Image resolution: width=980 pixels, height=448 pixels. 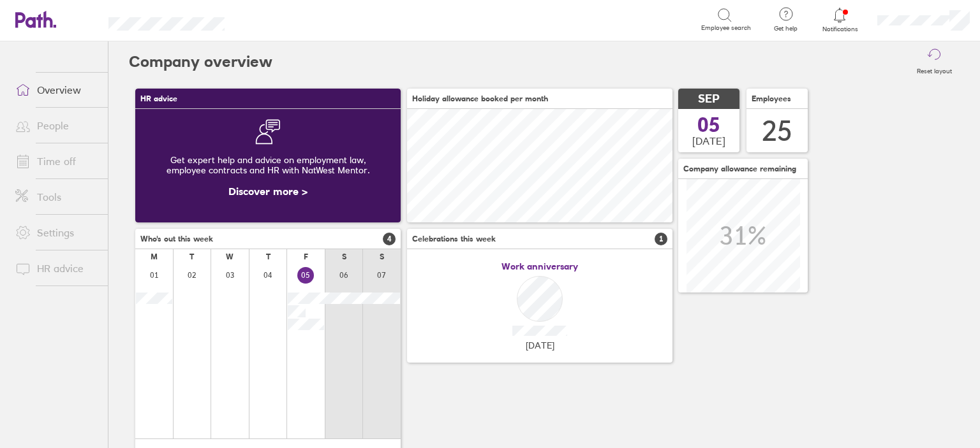 What do you see at coordinates (268, 165) in the screenshot?
I see `div: Get expert help and advice on employment law, employee contracts and HR with NatWest Mentor.` at bounding box center [268, 165].